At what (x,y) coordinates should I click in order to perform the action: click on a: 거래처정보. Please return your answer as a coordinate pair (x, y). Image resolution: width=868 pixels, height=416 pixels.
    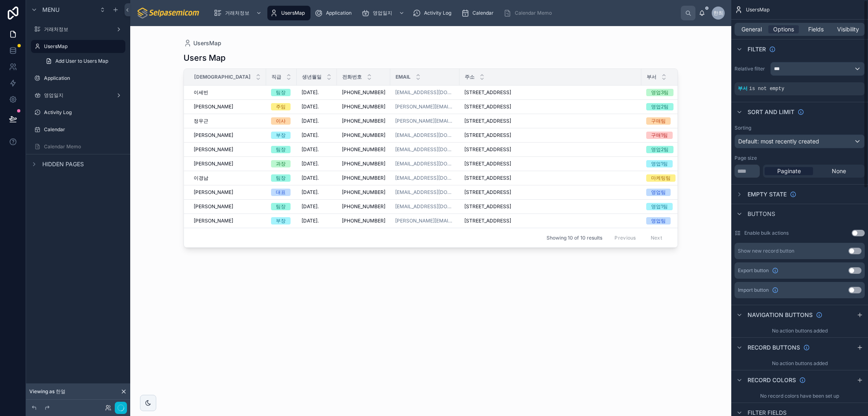
    Looking at the image, I should click on (78, 30).